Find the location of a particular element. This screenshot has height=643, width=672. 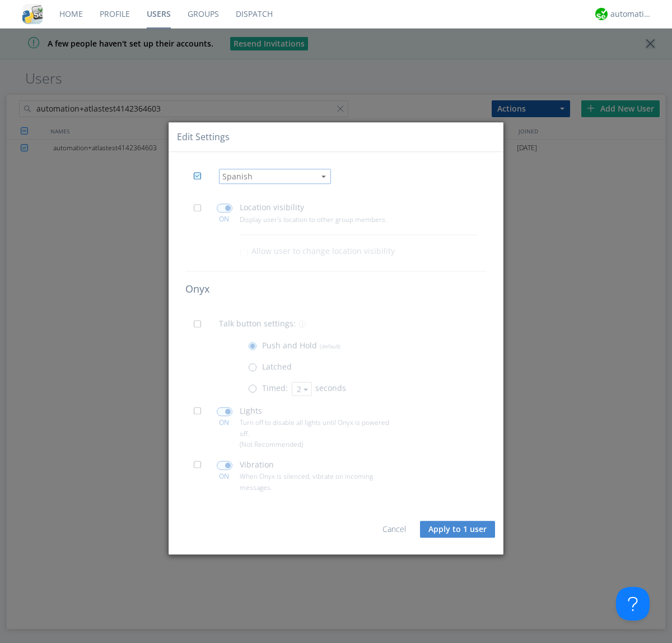

img: caret-down-sm.svg is located at coordinates (324, 176).